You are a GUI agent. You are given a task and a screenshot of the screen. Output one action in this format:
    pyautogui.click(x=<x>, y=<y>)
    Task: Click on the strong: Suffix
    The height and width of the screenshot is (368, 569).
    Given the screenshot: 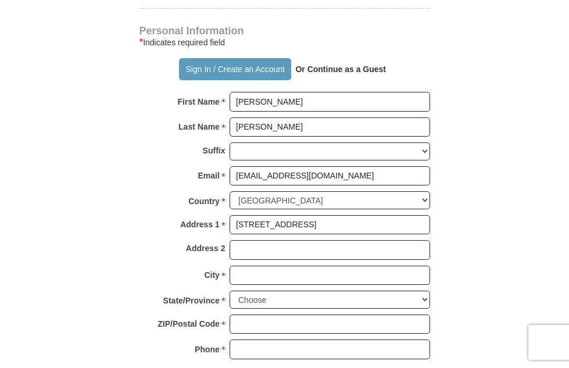 What is the action you would take?
    pyautogui.click(x=214, y=151)
    